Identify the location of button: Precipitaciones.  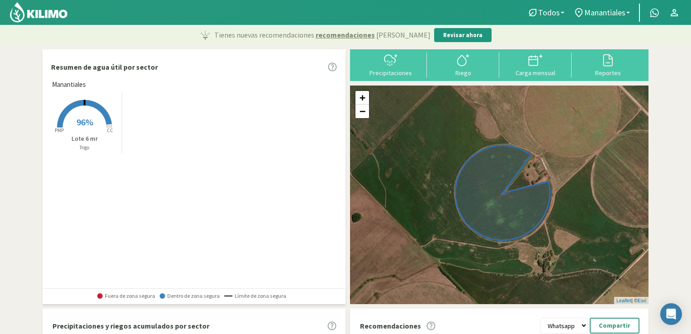
(391, 64).